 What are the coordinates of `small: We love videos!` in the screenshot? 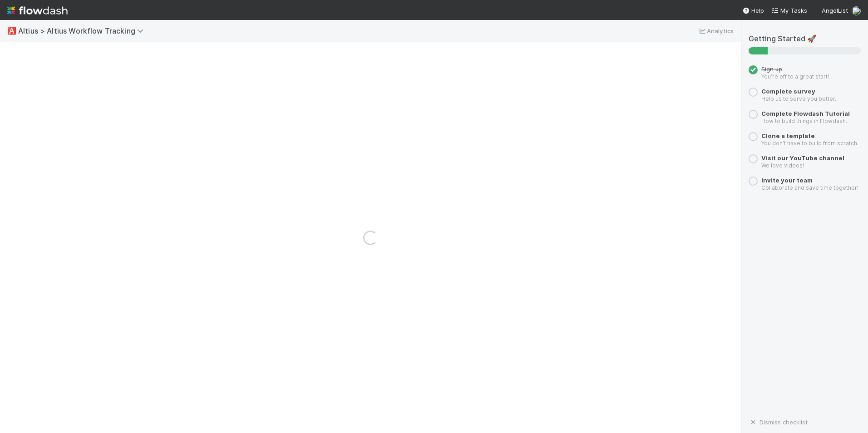 It's located at (783, 165).